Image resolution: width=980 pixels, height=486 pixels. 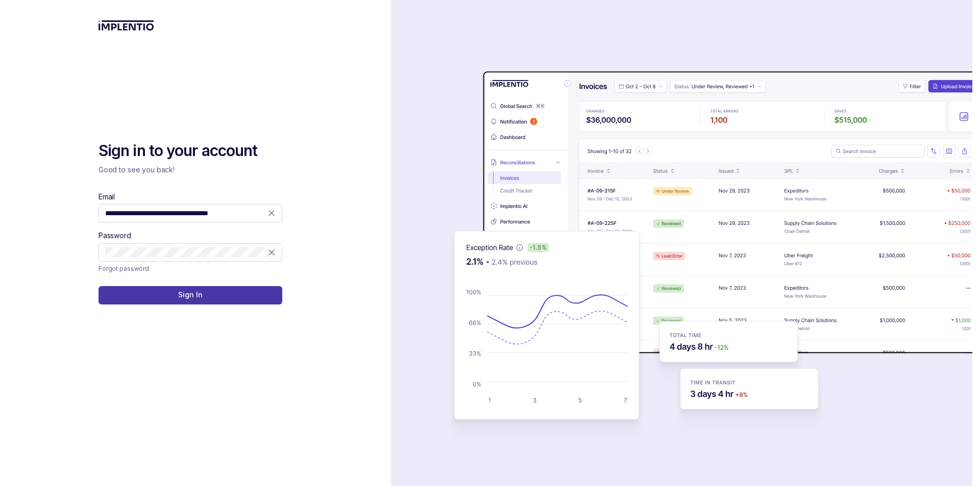 What do you see at coordinates (126, 26) in the screenshot?
I see `img: logo` at bounding box center [126, 26].